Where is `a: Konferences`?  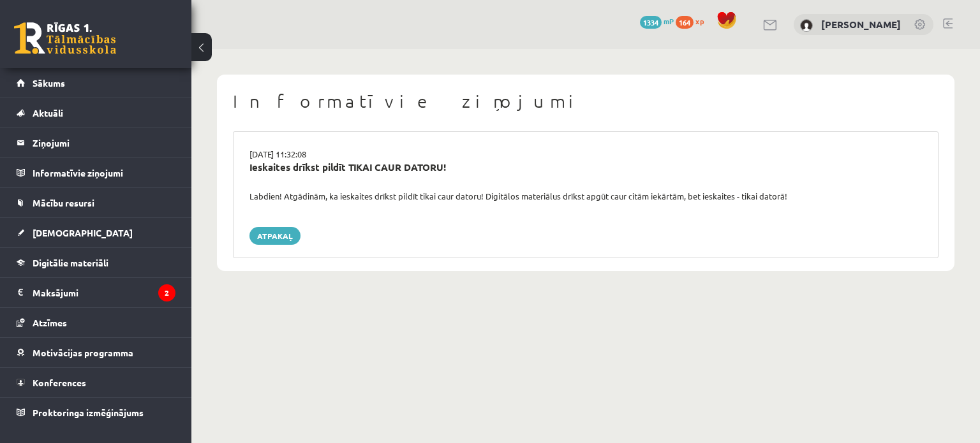
a: Konferences is located at coordinates (96, 383).